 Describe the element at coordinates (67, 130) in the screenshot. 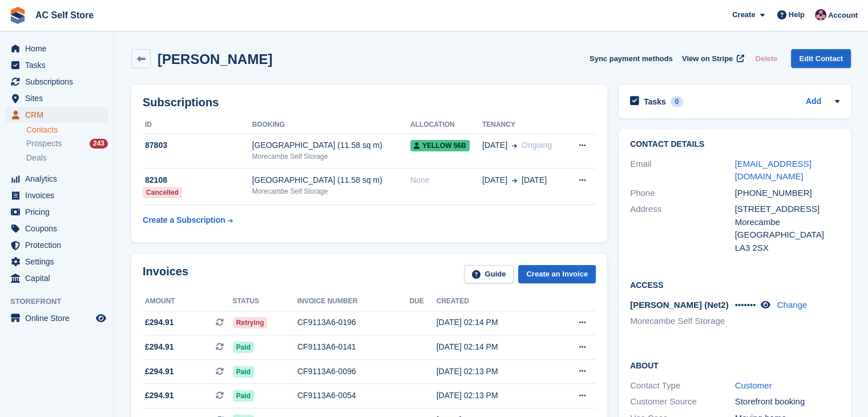

I see `a: Contacts` at that location.